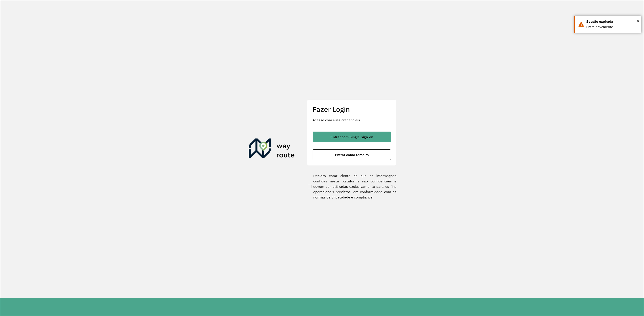 The image size is (644, 316). Describe the element at coordinates (351, 109) in the screenshot. I see `h2: Fazer Login` at that location.